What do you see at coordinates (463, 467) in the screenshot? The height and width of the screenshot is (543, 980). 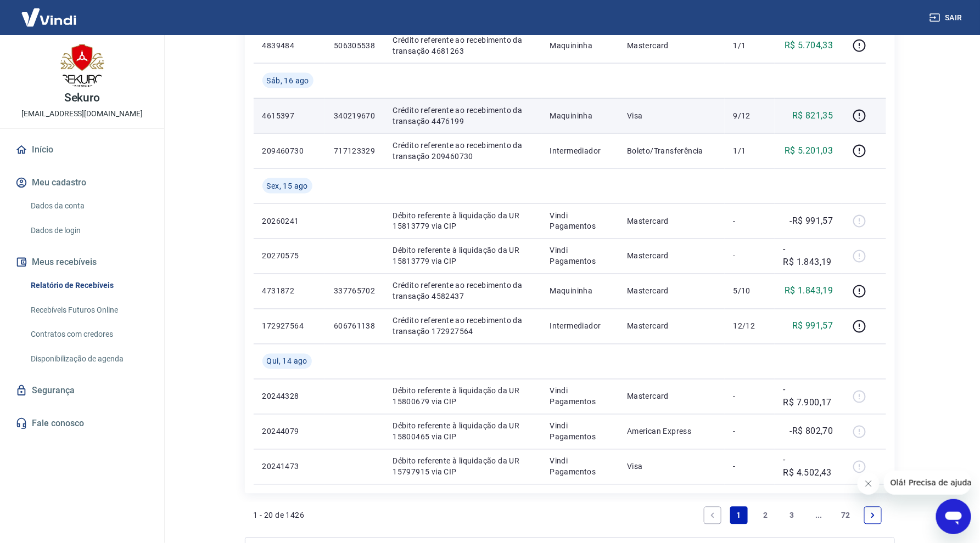 I see `p: Débito referente à liquidação da UR 15797915 via CIP` at bounding box center [463, 467].